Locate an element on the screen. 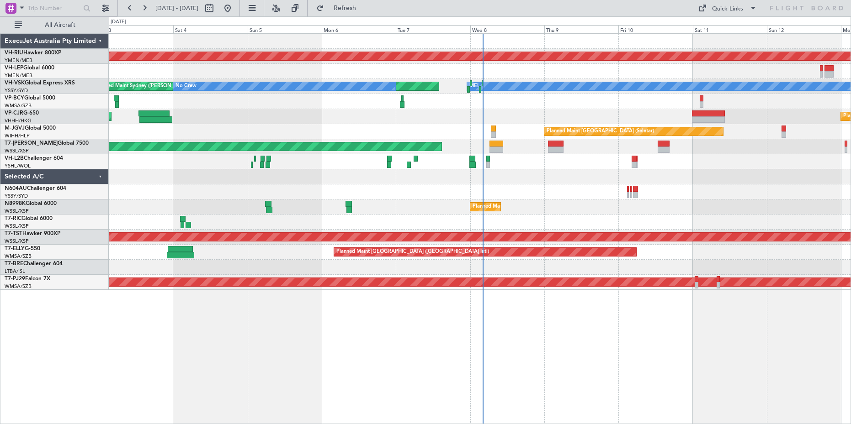 This screenshot has height=424, width=851. a: YSHL/WOL is located at coordinates (17, 166).